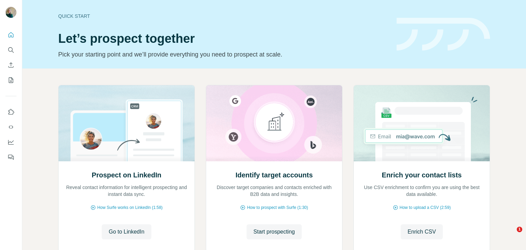  Describe the element at coordinates (519, 229) in the screenshot. I see `span: 1` at that location.